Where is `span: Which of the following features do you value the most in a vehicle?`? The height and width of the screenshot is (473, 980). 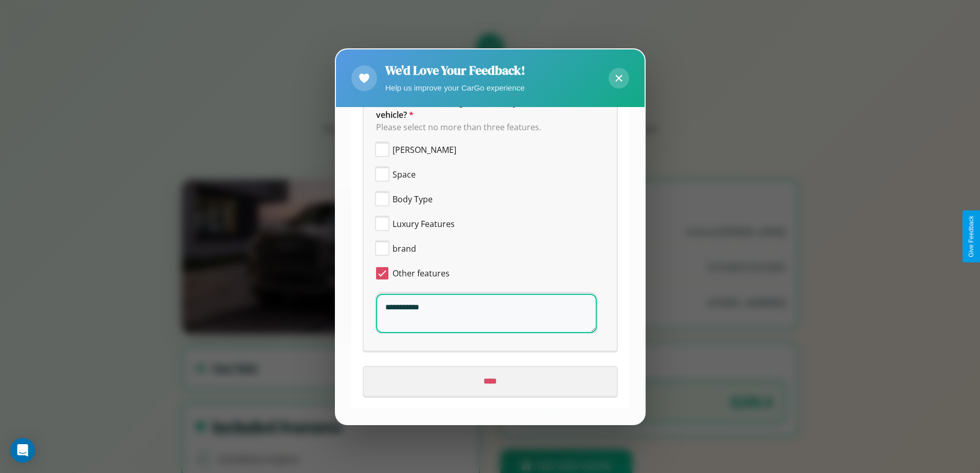
span: Which of the following features do you value the most in a vehicle? is located at coordinates (491, 109).